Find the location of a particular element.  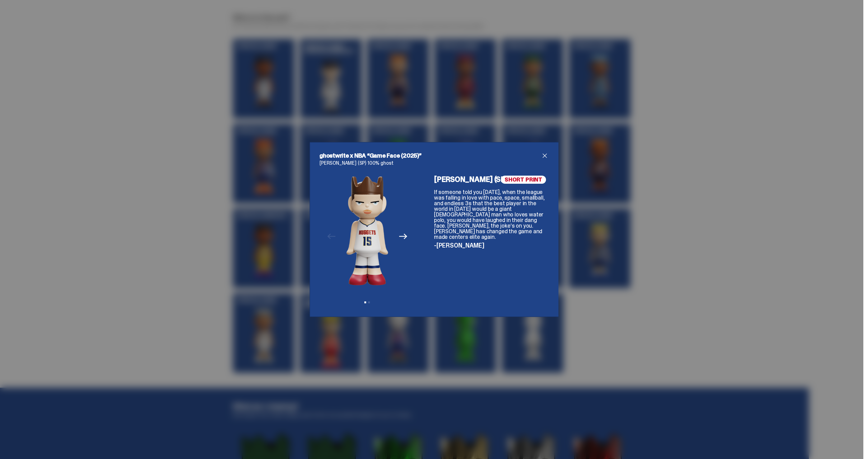

h2: ghostwrite x NBA “Game Face (2025)” is located at coordinates (430, 156).